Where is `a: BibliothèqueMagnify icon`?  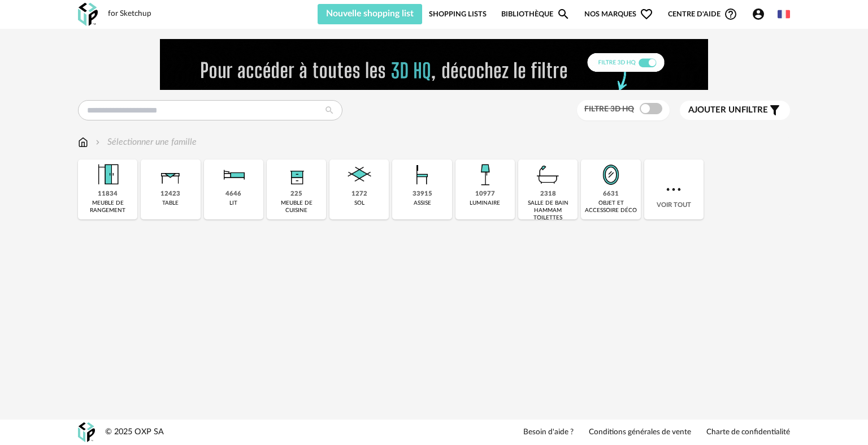 a: BibliothèqueMagnify icon is located at coordinates (535, 14).